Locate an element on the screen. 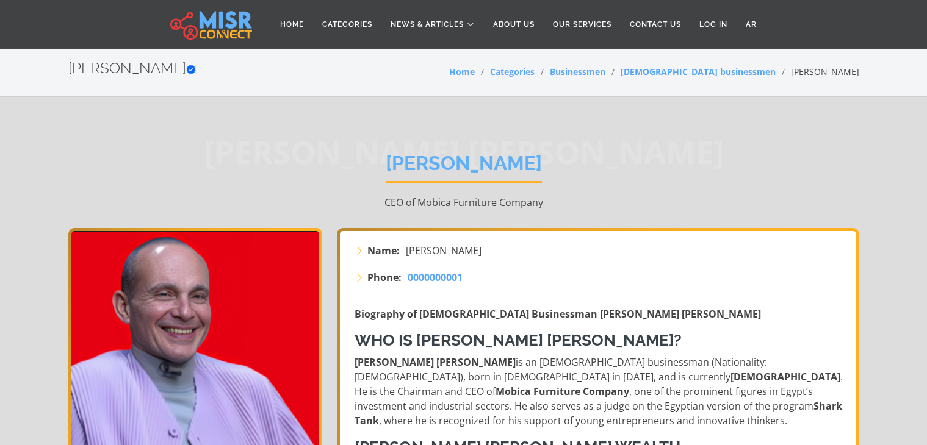  span: News & Articles is located at coordinates (427, 24).